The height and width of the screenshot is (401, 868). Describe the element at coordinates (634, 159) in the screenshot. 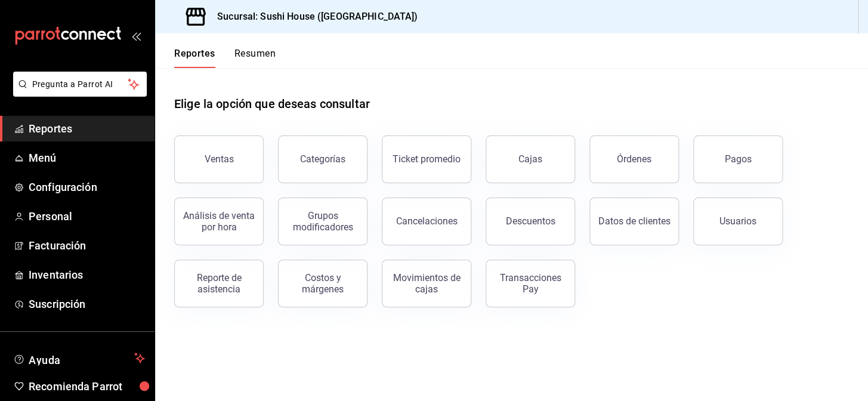

I see `div: Órdenes` at that location.